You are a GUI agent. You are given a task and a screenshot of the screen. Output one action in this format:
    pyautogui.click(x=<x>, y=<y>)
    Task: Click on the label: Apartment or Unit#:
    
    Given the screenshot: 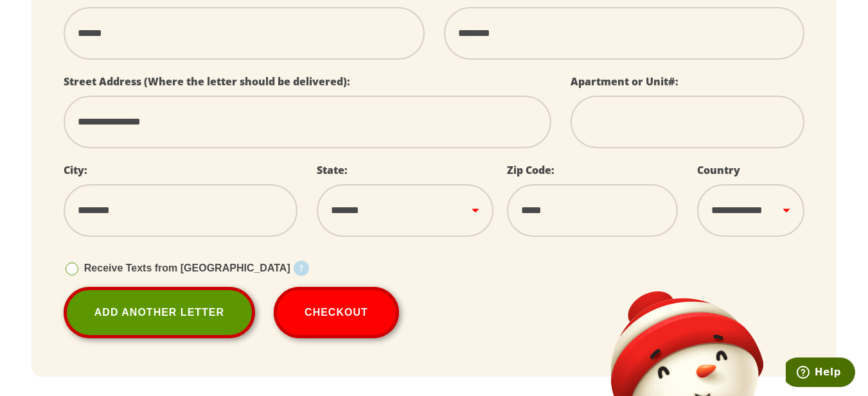 What is the action you would take?
    pyautogui.click(x=624, y=82)
    